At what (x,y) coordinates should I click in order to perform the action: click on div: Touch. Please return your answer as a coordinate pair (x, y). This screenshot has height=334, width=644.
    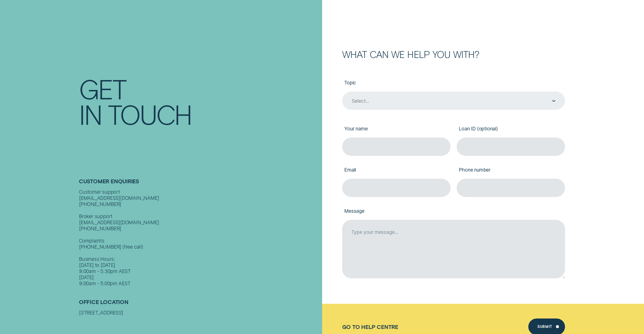
    Looking at the image, I should click on (149, 114).